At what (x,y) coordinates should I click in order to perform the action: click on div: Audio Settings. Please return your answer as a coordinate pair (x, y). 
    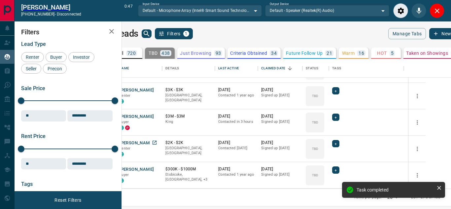
    Looking at the image, I should click on (401, 11).